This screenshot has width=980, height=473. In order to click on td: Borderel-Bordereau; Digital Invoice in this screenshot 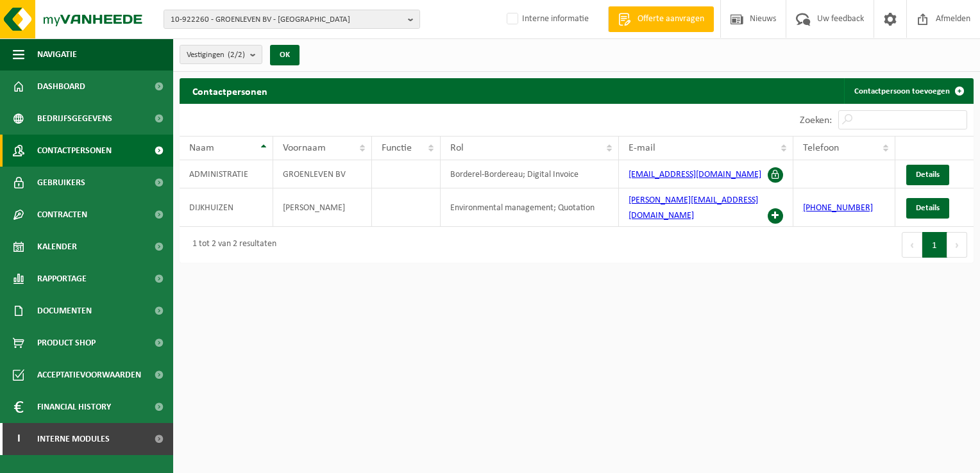, I will do `click(530, 174)`.